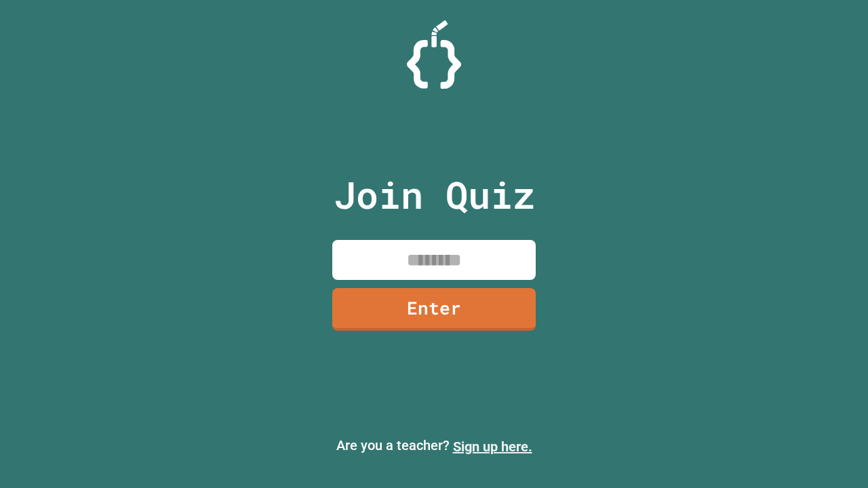 The image size is (868, 488). I want to click on a: Enter, so click(434, 309).